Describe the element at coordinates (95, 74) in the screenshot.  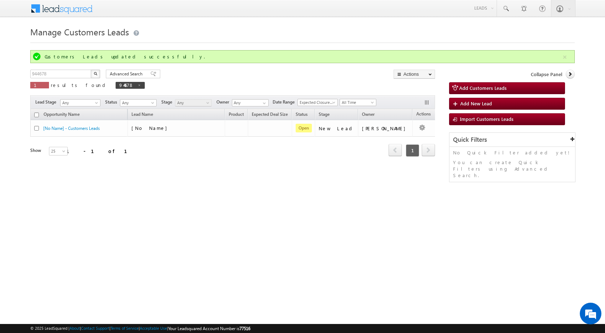
I see `img: Search` at that location.